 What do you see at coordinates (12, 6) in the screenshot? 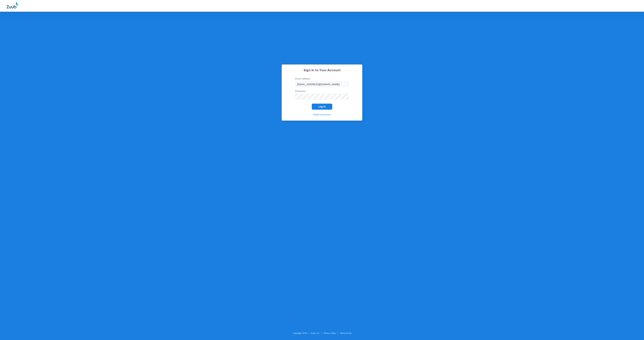
I see `img: Zuub Logo` at bounding box center [12, 6].